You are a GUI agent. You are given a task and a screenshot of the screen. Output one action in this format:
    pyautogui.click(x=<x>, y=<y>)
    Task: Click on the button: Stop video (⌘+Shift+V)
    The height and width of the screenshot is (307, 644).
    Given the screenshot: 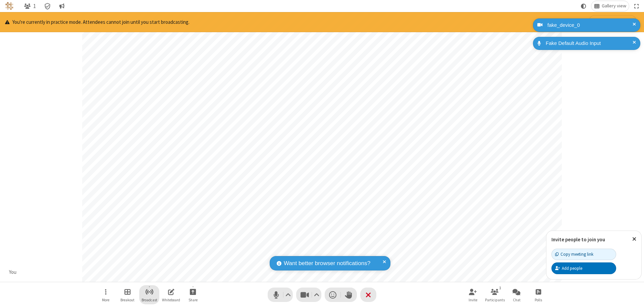 What is the action you would take?
    pyautogui.click(x=308, y=294)
    